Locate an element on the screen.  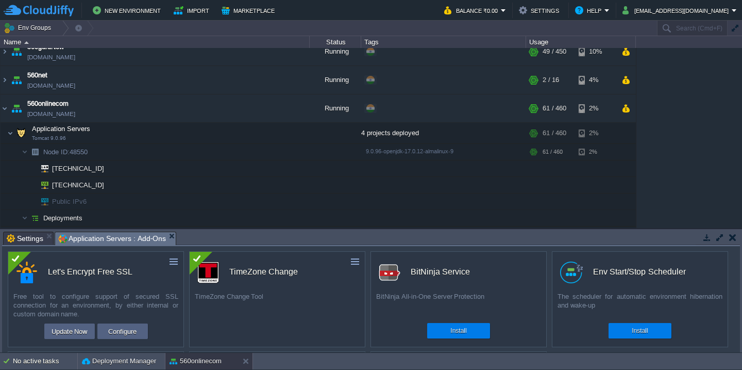
a: 560onlinecom is located at coordinates (48, 104).